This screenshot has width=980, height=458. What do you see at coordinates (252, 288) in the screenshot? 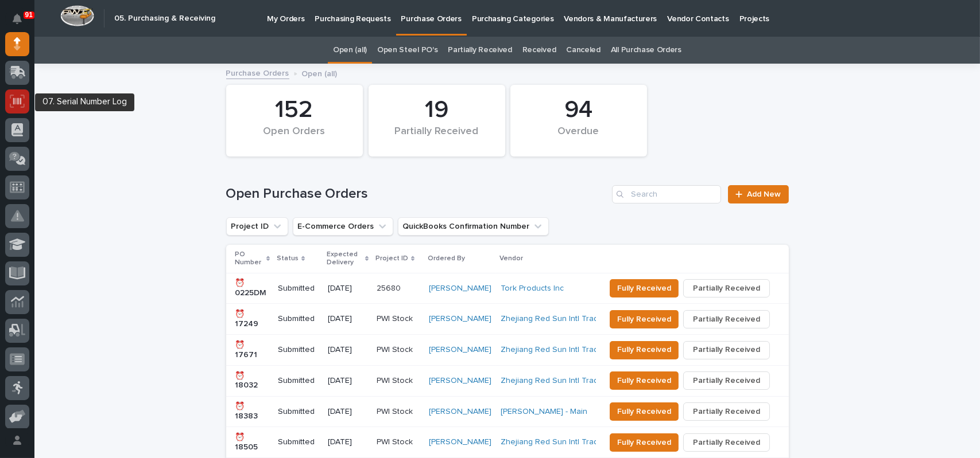
I see `p: ⏰ 0225DM` at bounding box center [252, 288].